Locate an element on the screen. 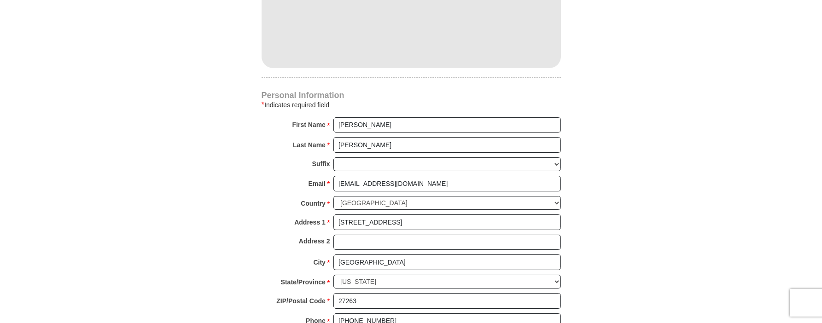  strong: Address 1 is located at coordinates (310, 222).